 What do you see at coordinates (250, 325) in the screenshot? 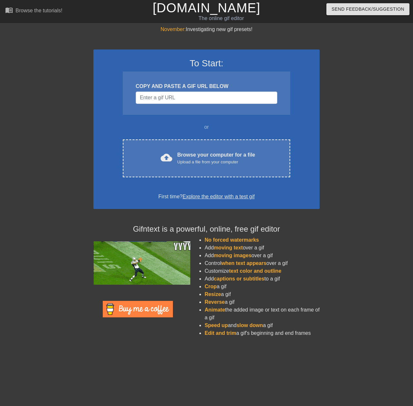
I see `span: slow down` at bounding box center [250, 325].